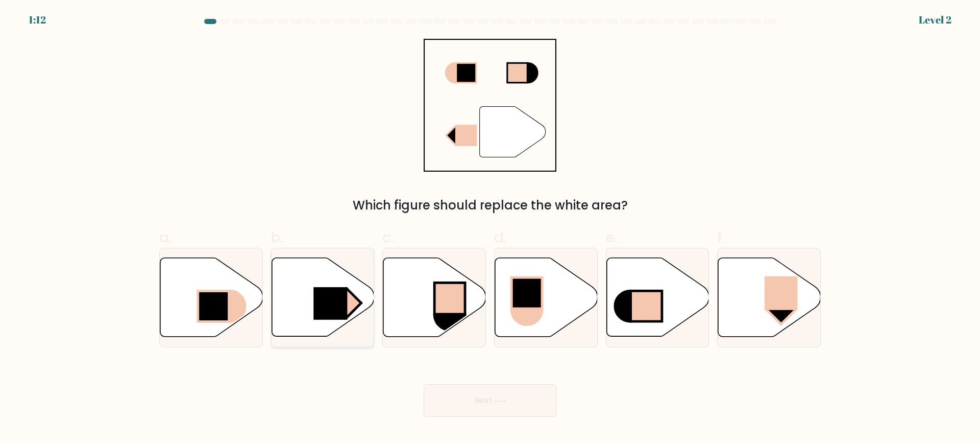  Describe the element at coordinates (166, 237) in the screenshot. I see `span: a.` at that location.